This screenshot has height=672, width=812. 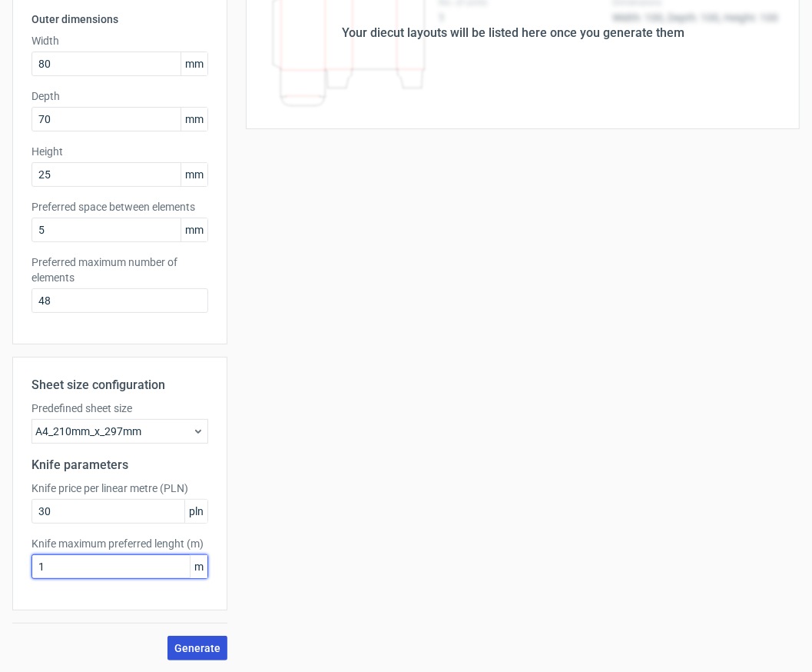 I want to click on label: Preferred maximum number of elements, so click(x=120, y=270).